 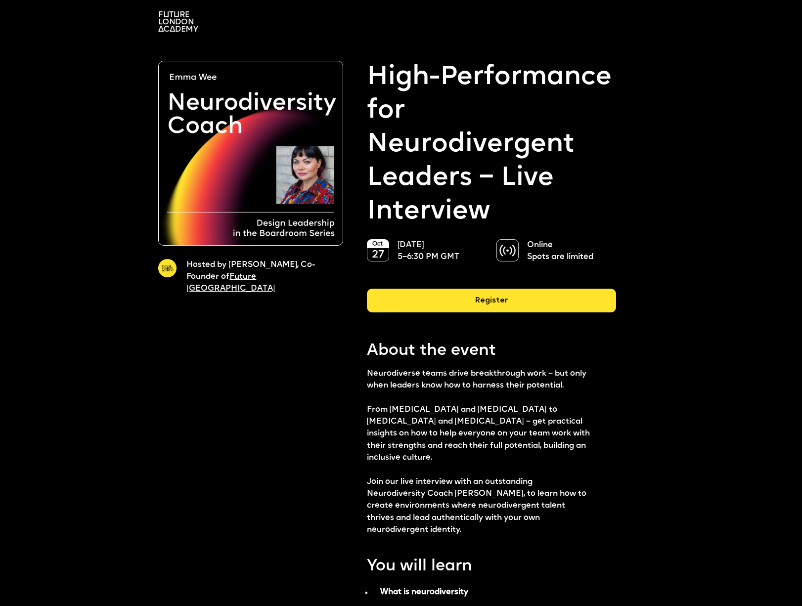 I want to click on strong: High-Performance for Neurodivergent Leaders – Live Interview, so click(x=491, y=145).